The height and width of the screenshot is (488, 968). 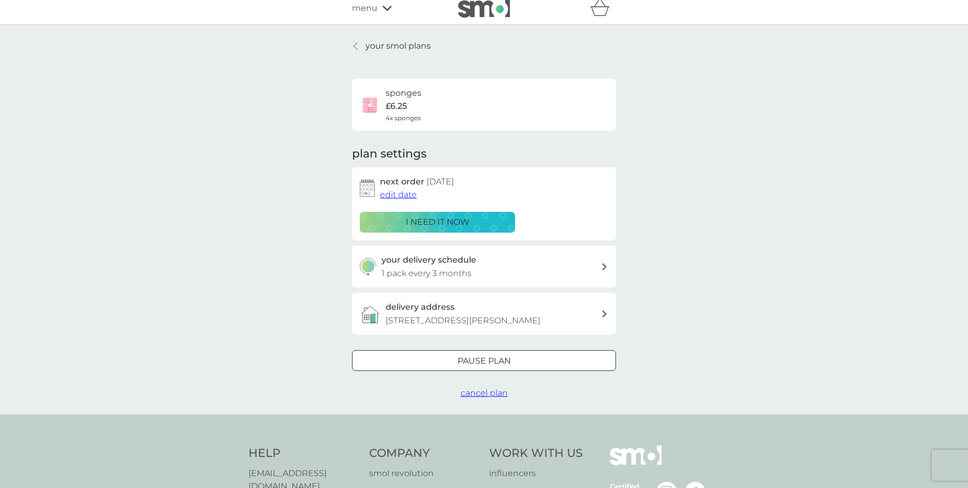 I want to click on p: i need it now, so click(x=437, y=222).